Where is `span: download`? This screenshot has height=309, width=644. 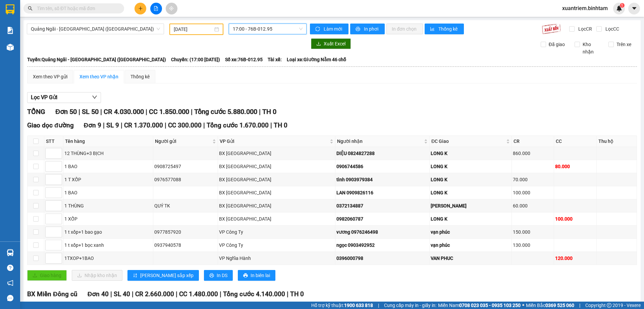 span: download is located at coordinates (319, 44).